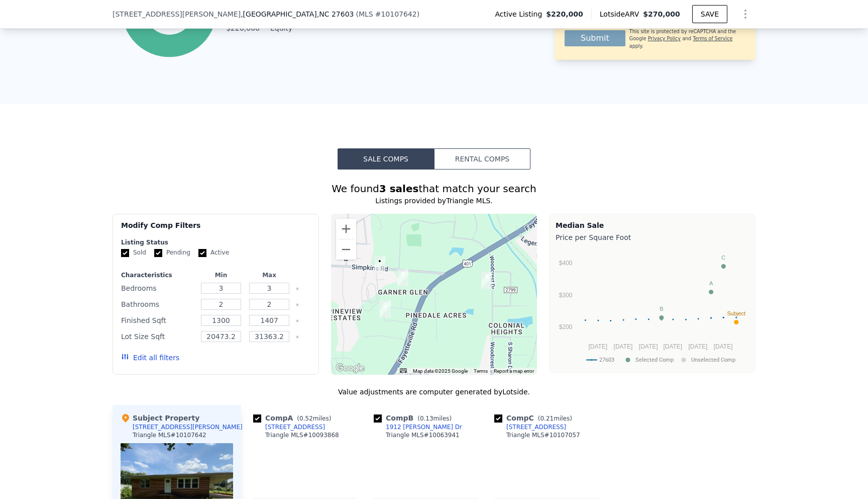 Image resolution: width=868 pixels, height=499 pixels. What do you see at coordinates (655, 360) in the screenshot?
I see `text: Selected Comp` at bounding box center [655, 360].